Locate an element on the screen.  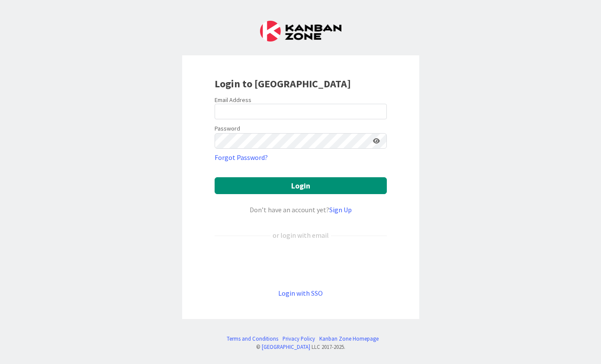
a: Kanban Zone Homepage is located at coordinates (349, 339).